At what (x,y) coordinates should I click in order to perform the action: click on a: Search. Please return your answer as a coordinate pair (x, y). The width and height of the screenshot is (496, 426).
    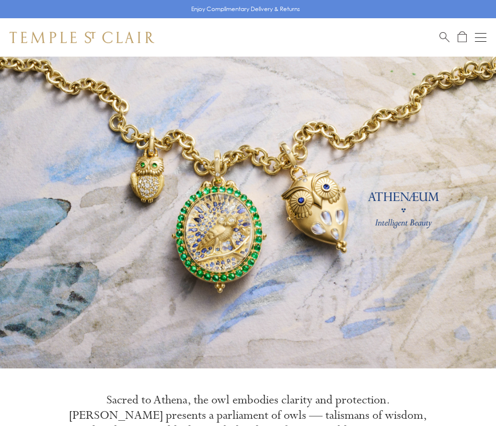
    Looking at the image, I should click on (445, 37).